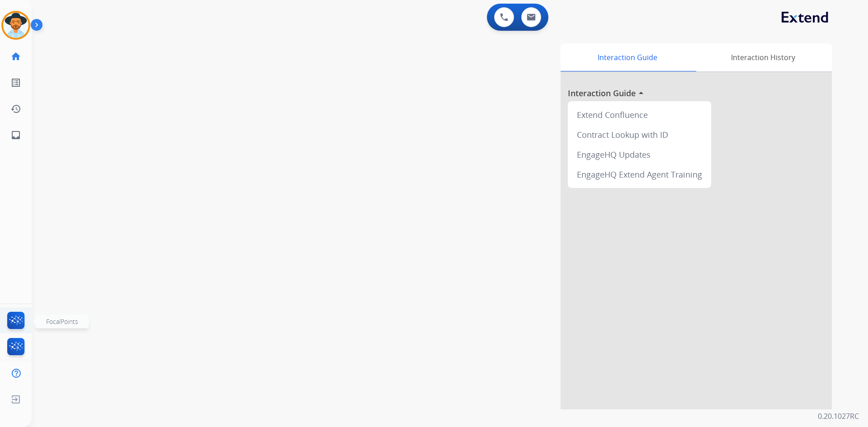 Image resolution: width=868 pixels, height=427 pixels. What do you see at coordinates (639, 135) in the screenshot?
I see `div: Contract Lookup with ID` at bounding box center [639, 135].